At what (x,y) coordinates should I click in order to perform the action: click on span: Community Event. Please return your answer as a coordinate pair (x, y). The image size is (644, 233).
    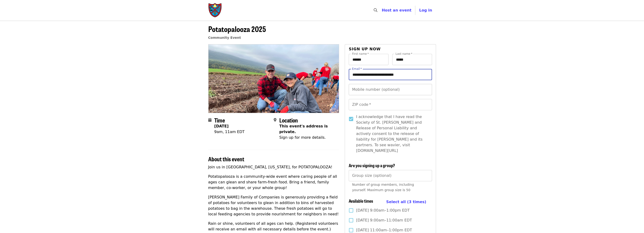
    Looking at the image, I should click on (224, 38).